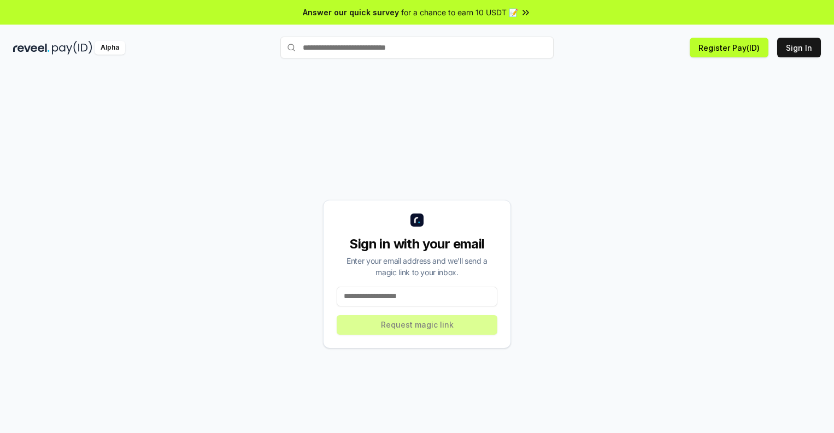 The height and width of the screenshot is (433, 834). I want to click on span: Answer our quick survey, so click(351, 12).